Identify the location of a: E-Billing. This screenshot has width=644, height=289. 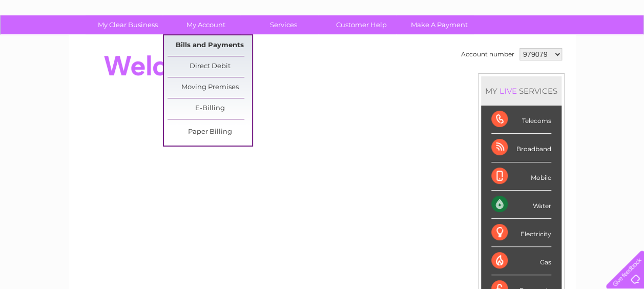
(210, 109).